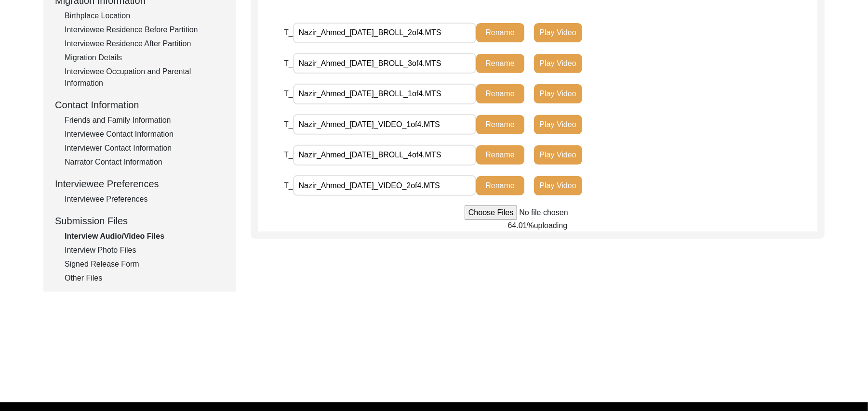  What do you see at coordinates (144, 16) in the screenshot?
I see `div: Birthplace Location` at bounding box center [144, 16].